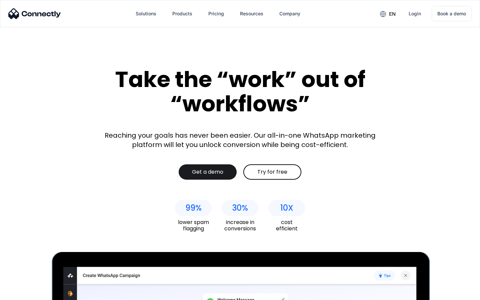  I want to click on div: Try for free, so click(272, 172).